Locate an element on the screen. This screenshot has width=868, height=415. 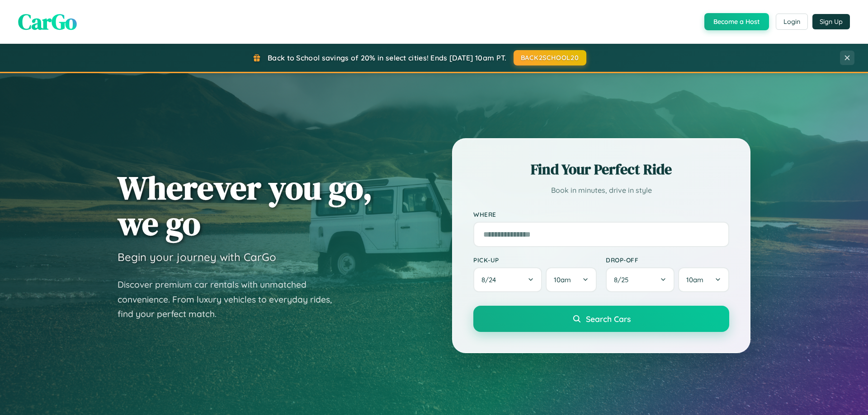
p: Discover premium car rentals with unmatched convenience. From luxury vehicles to everyday rides, ... is located at coordinates (230, 300).